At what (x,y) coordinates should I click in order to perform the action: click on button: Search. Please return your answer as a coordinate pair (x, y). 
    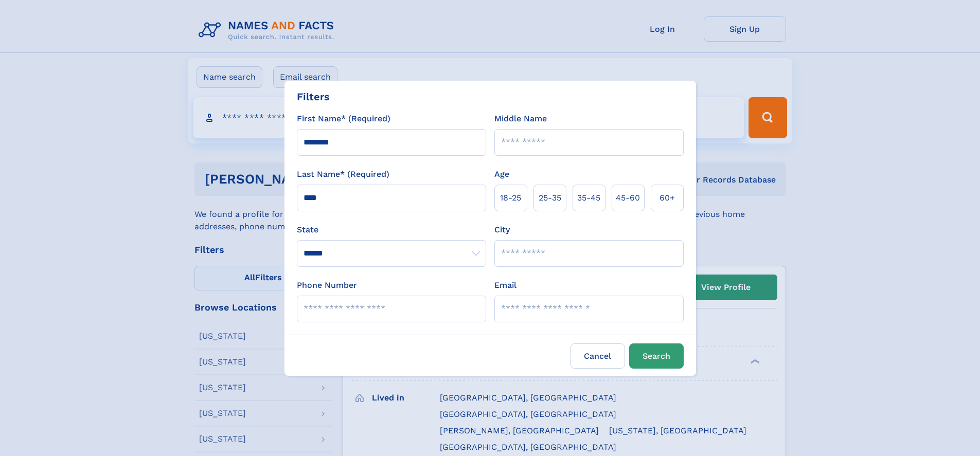
    Looking at the image, I should click on (657, 356).